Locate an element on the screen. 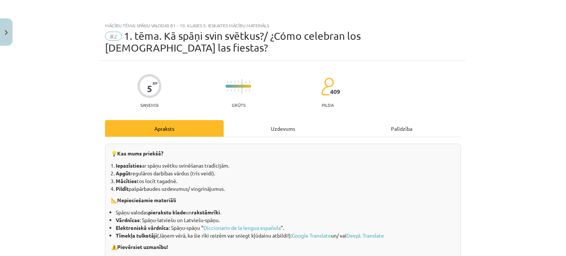  span: #2 is located at coordinates (113, 36).